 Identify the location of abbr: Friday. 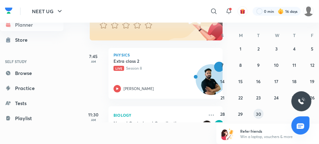
(312, 35).